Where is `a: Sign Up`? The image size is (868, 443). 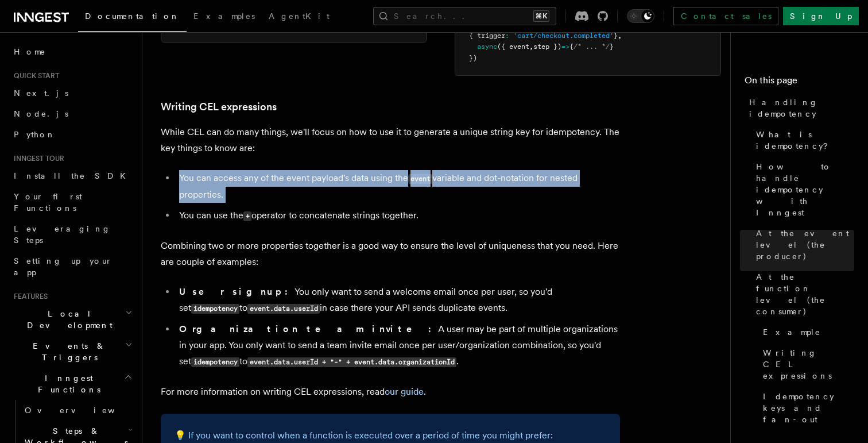
a: Sign Up is located at coordinates (821, 16).